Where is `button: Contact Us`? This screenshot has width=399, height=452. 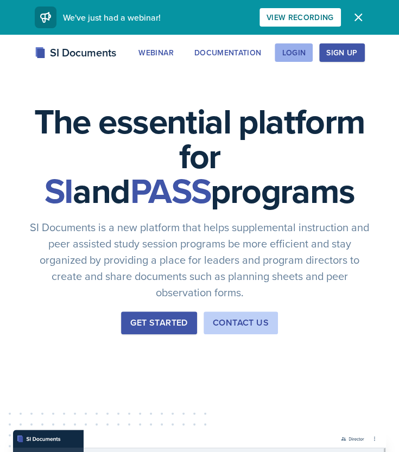
button: Contact Us is located at coordinates (240, 323).